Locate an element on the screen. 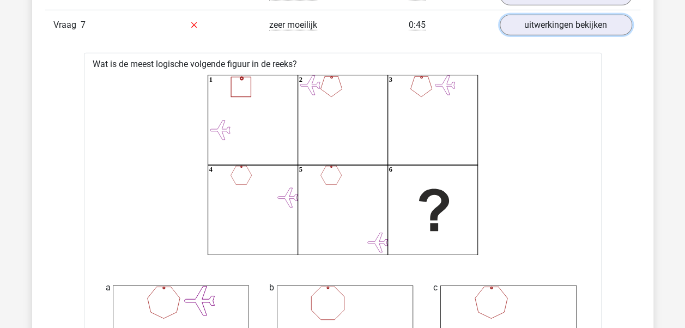 The image size is (685, 328). text: 4 is located at coordinates (210, 170).